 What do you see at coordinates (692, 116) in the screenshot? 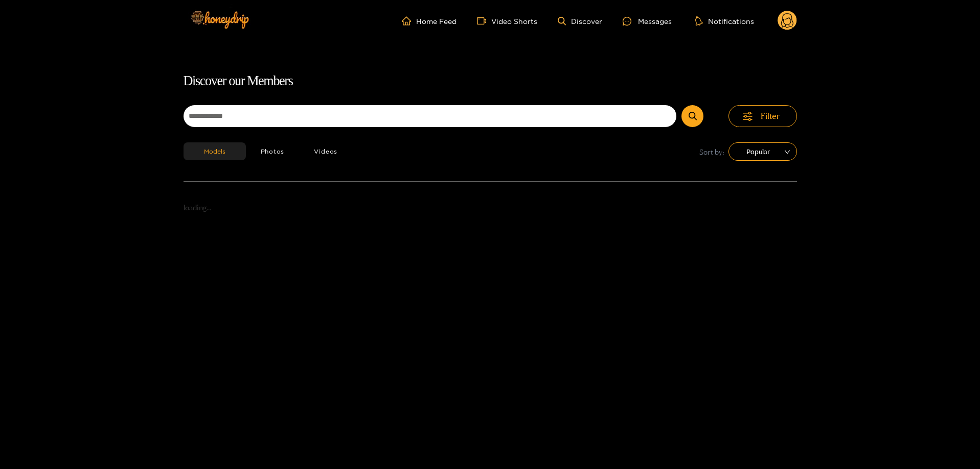
I see `button: Submit Search` at bounding box center [692, 116].